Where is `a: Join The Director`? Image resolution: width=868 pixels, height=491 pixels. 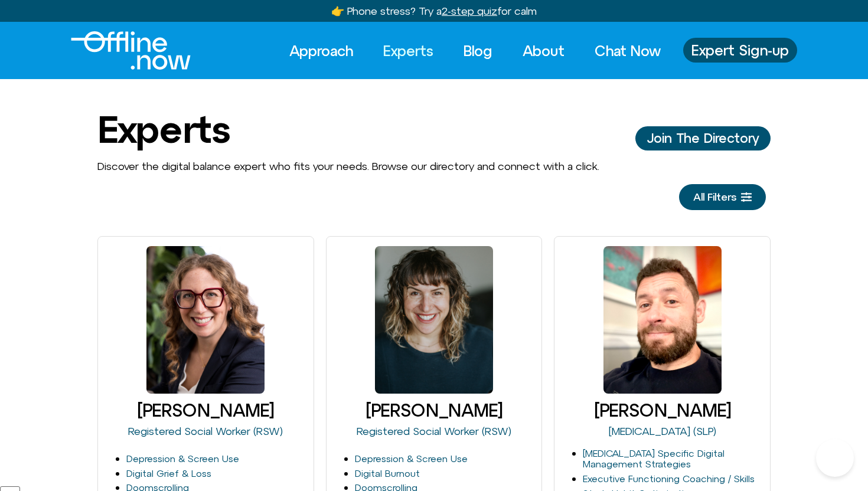
a: Join The Director is located at coordinates (703, 138).